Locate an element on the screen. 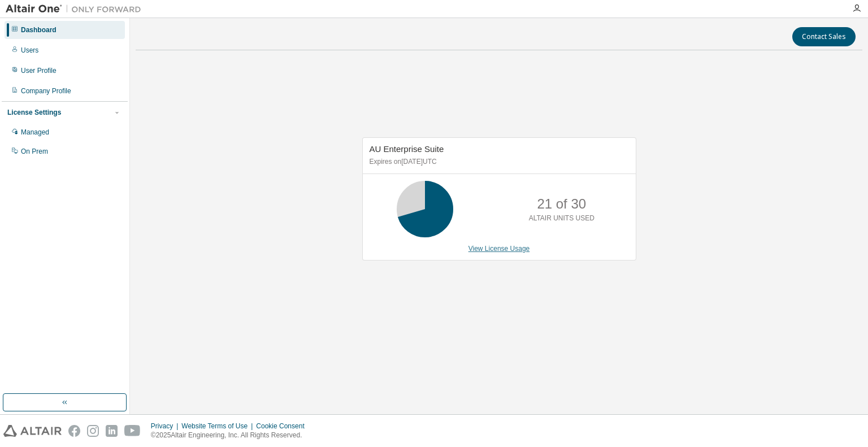 The image size is (868, 447). div: Managed is located at coordinates (35, 133).